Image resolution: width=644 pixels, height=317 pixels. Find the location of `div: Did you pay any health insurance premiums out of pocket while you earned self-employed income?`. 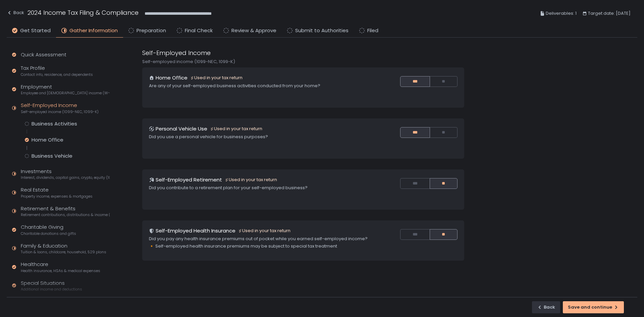

div: Did you pay any health insurance premiums out of pocket while you earned self-employed income? is located at coordinates (261, 239).